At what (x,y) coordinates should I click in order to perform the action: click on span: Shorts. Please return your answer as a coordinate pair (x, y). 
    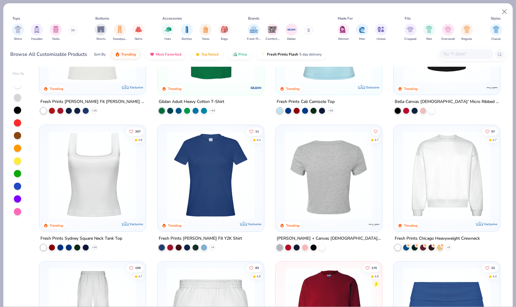
    Looking at the image, I should click on (101, 39).